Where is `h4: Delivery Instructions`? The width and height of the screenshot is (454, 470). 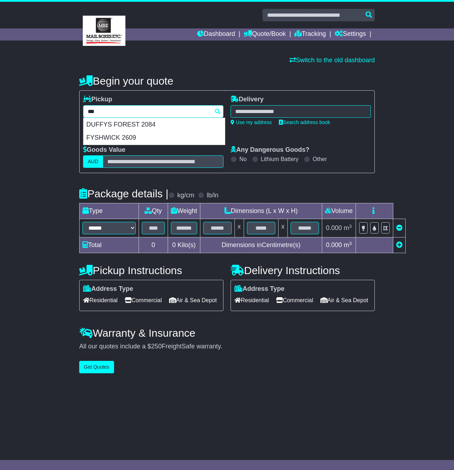
h4: Delivery Instructions is located at coordinates (303, 270).